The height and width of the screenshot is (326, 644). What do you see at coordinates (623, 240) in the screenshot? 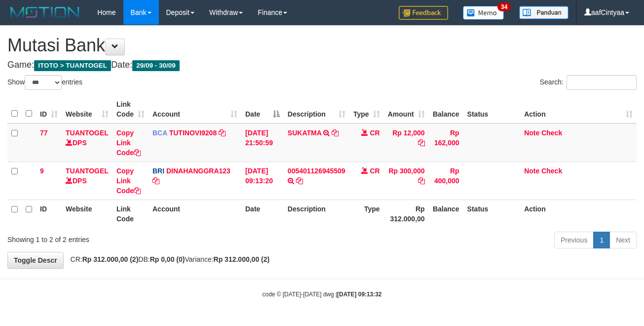
I see `a: Next` at bounding box center [623, 240].